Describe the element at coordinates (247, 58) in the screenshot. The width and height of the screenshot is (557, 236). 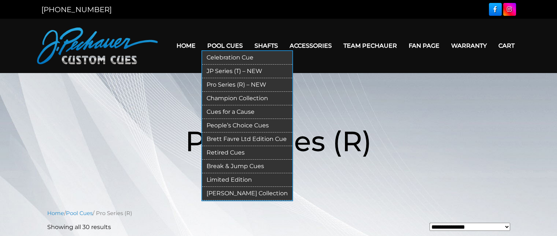
I see `a: Celebration Cue` at that location.